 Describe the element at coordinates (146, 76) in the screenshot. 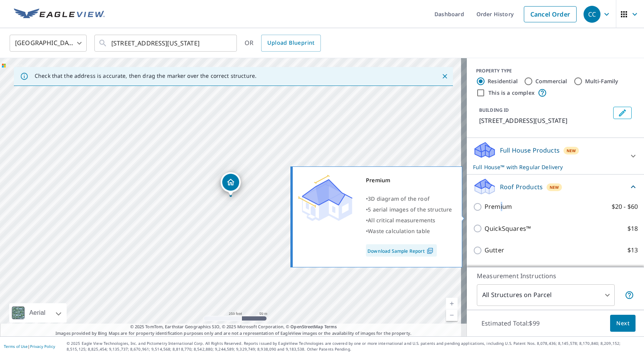

I see `p: Check that the address is accurate, then drag the marker over the correct structure.` at that location.